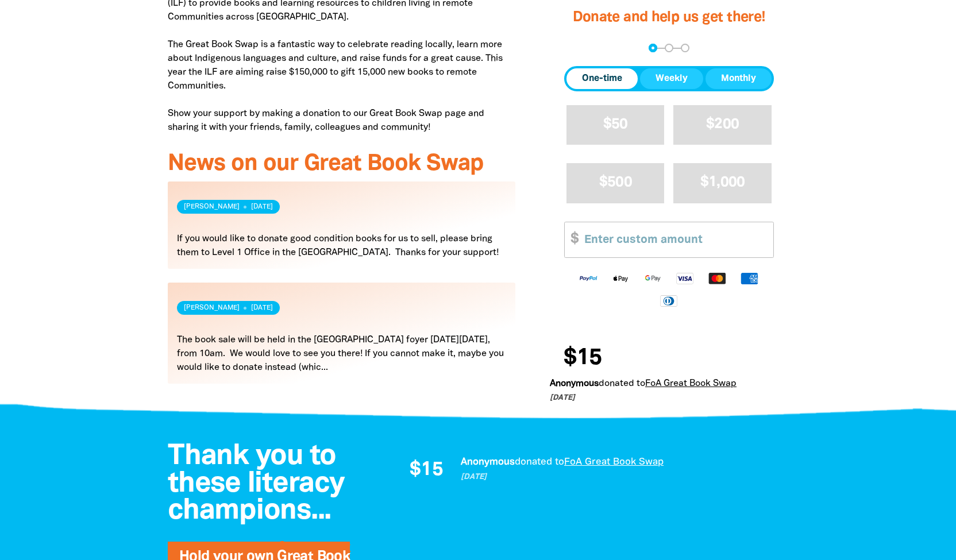 The height and width of the screenshot is (560, 956). Describe the element at coordinates (672, 79) in the screenshot. I see `span: Weekly` at that location.